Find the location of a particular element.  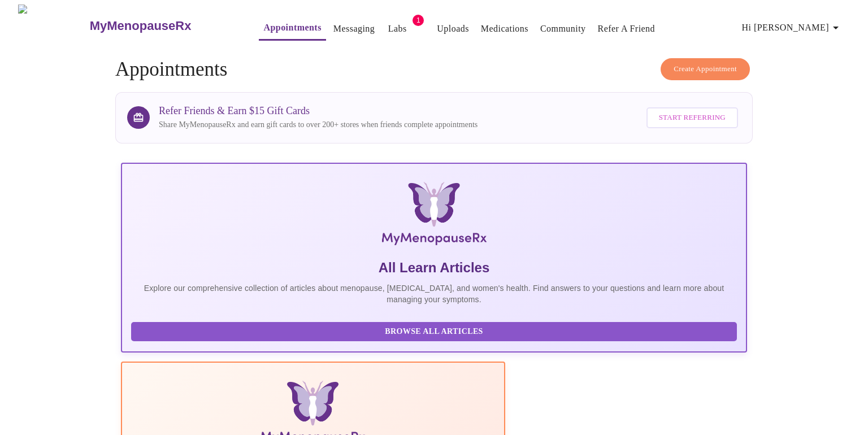

a: Messaging is located at coordinates (354, 29).